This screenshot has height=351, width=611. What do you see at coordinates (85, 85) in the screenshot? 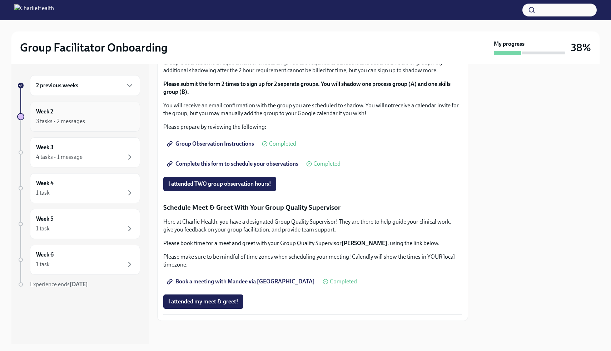
I see `div: 2 previous weeks` at bounding box center [85, 85].